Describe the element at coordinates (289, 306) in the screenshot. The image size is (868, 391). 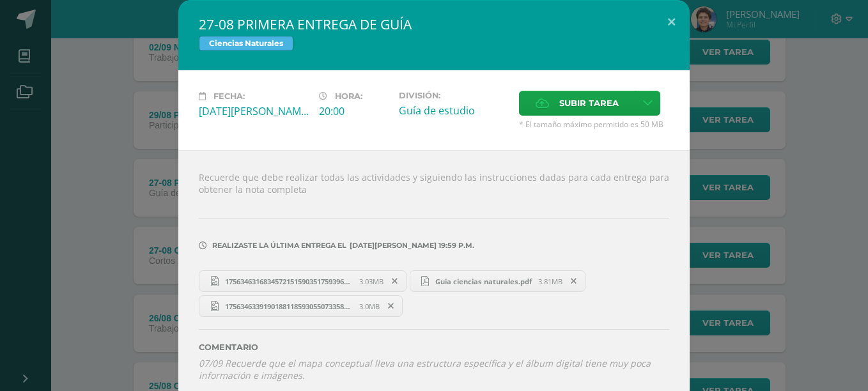
I see `span: 17563463391901881185930550733580.jpg` at that location.